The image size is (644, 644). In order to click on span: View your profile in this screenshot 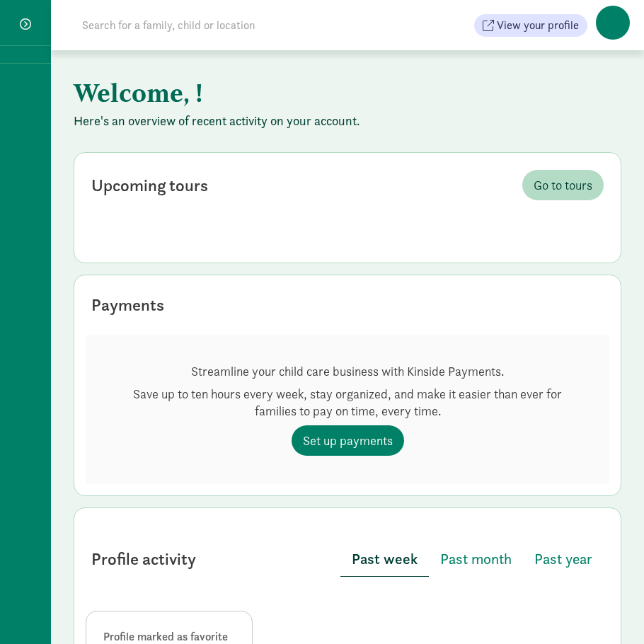, I will do `click(538, 26)`.